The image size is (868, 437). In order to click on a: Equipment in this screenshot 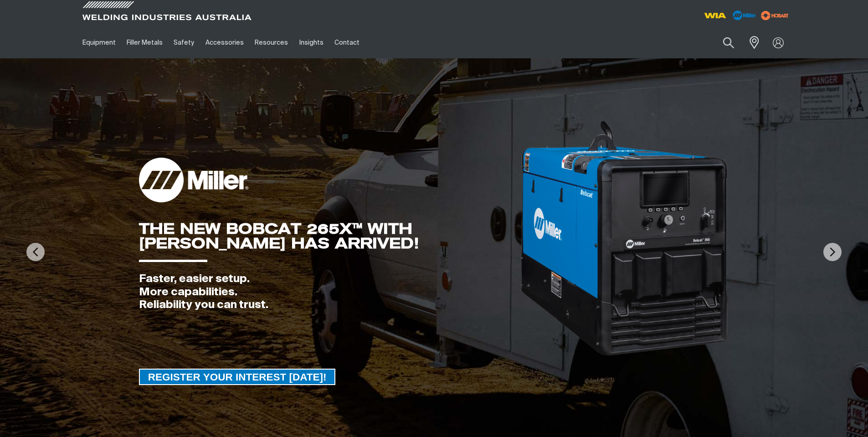, I will do `click(99, 42)`.